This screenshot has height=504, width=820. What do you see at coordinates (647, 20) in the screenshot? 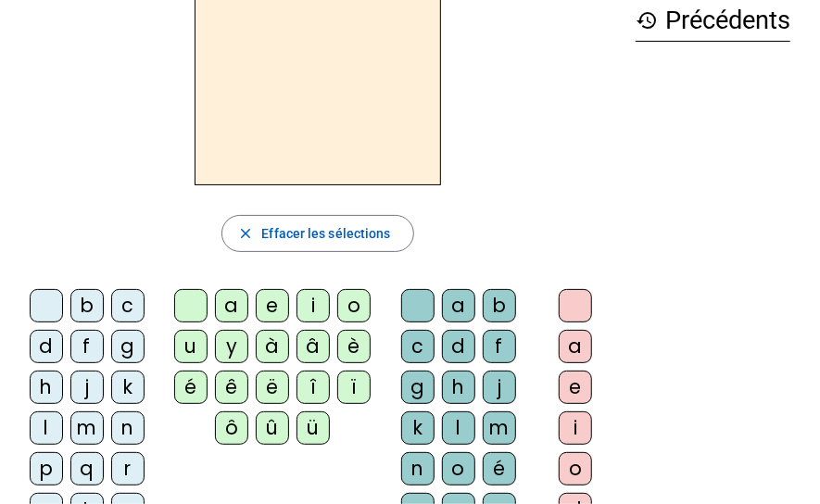
I see `mat-icon: history` at bounding box center [647, 20].